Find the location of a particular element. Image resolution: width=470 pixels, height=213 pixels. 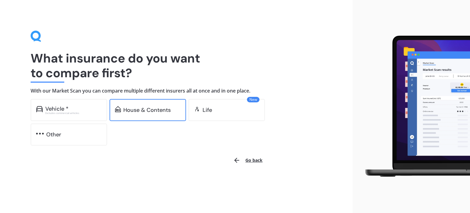

div: House & Contents is located at coordinates (147, 110).